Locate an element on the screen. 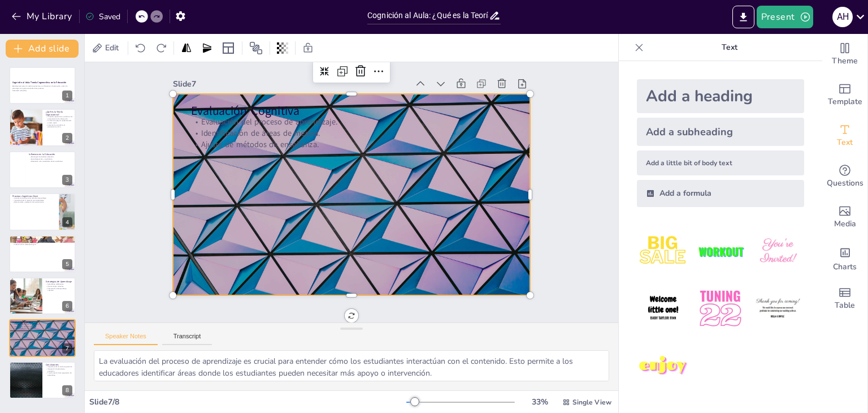 The width and height of the screenshot is (868, 413). div: Slide 7 / 8 is located at coordinates (248, 402).